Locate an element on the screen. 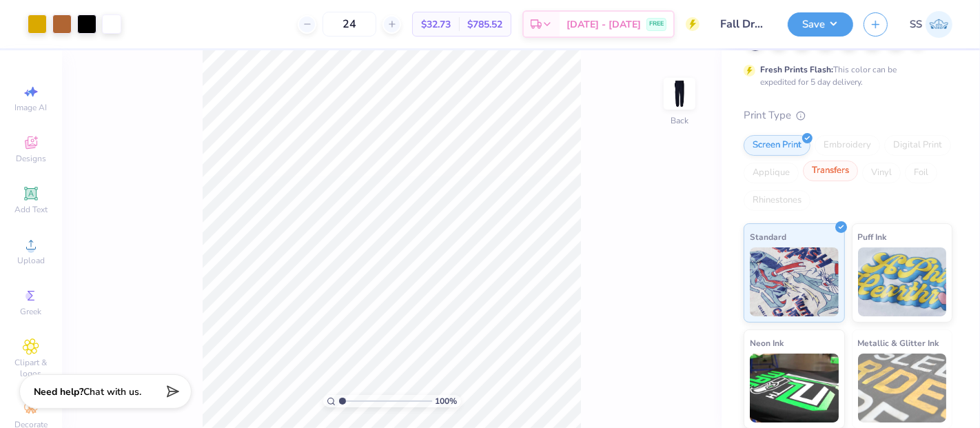  span: Clipart & logos is located at coordinates (31, 368).